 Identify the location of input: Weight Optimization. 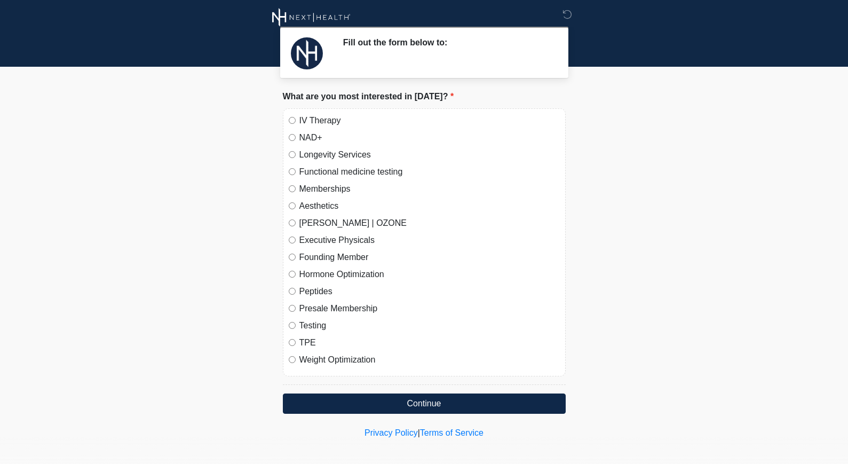
(292, 359).